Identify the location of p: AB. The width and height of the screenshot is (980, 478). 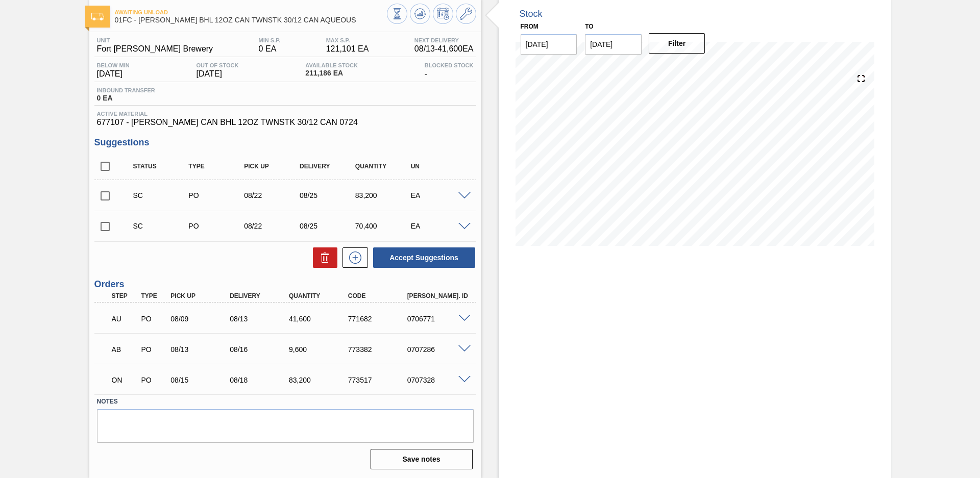
(125, 350).